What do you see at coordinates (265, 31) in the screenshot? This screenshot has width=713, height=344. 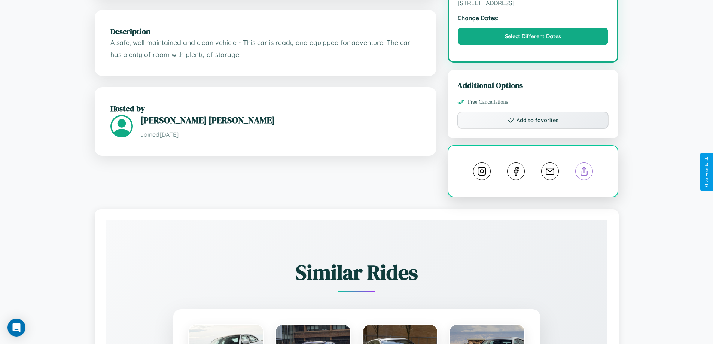 I see `h2: Description` at bounding box center [265, 31].